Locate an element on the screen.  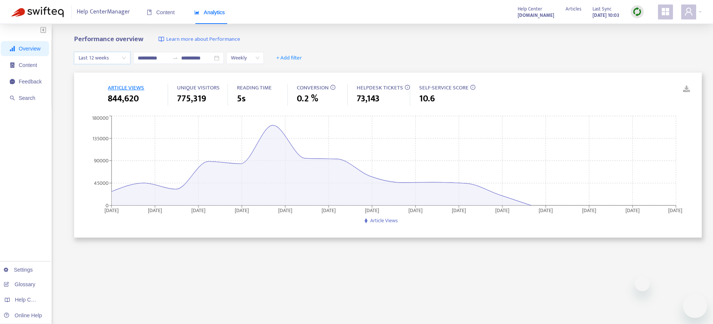
tspan: 45000 is located at coordinates (101, 183).